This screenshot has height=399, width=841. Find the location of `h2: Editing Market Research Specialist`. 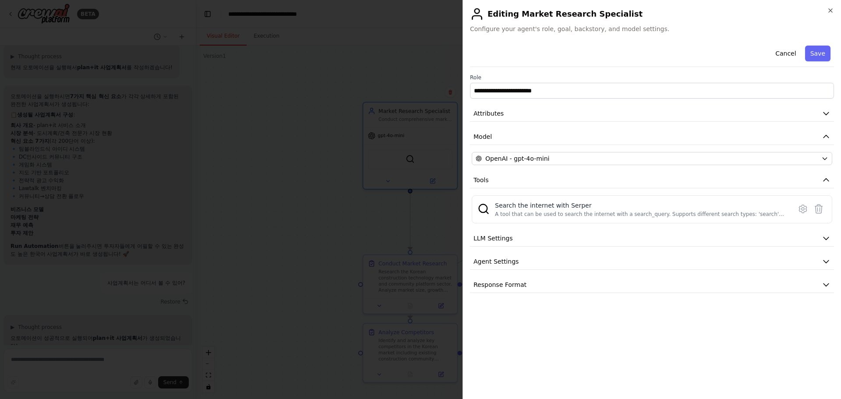

h2: Editing Market Research Specialist is located at coordinates (652, 14).